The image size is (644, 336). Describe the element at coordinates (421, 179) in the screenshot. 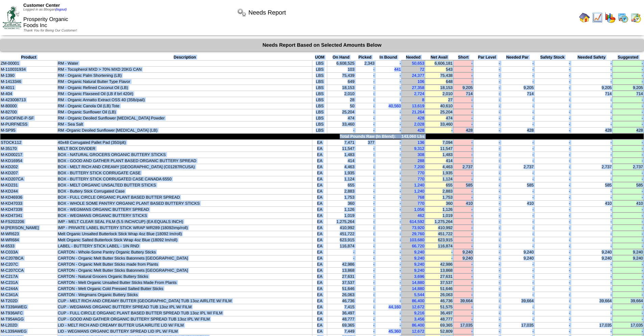

I see `a: 770` at that location.